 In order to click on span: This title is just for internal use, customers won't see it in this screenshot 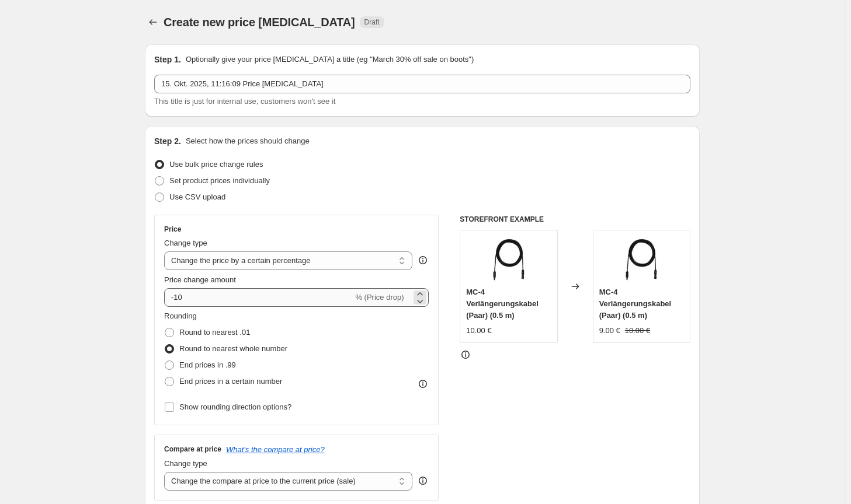, I will do `click(245, 101)`.